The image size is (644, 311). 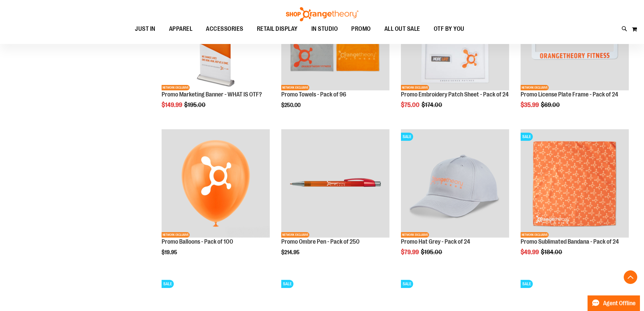 What do you see at coordinates (224, 29) in the screenshot?
I see `span: ACCESSORIES` at bounding box center [224, 29].